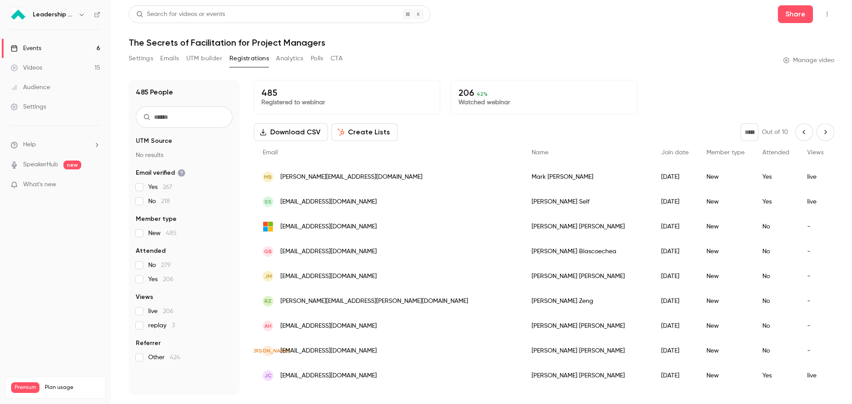 The width and height of the screenshot is (852, 404). I want to click on button: UTM builder, so click(204, 59).